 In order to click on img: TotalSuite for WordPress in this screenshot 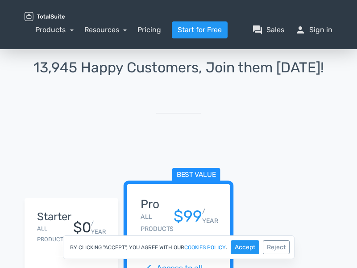, I will do `click(45, 16)`.